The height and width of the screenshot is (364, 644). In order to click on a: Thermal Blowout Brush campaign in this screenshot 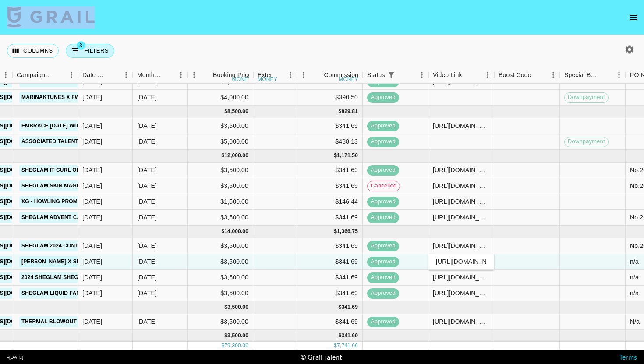, I will do `click(75, 322)`.